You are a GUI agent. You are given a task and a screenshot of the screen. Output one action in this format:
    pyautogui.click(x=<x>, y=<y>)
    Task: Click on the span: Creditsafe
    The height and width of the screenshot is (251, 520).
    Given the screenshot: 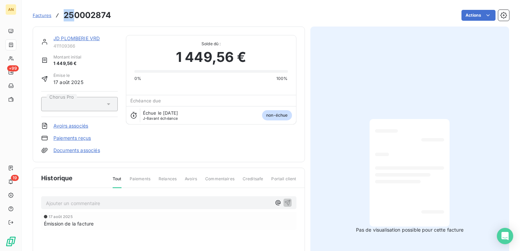 What is the action you would take?
    pyautogui.click(x=253, y=182)
    